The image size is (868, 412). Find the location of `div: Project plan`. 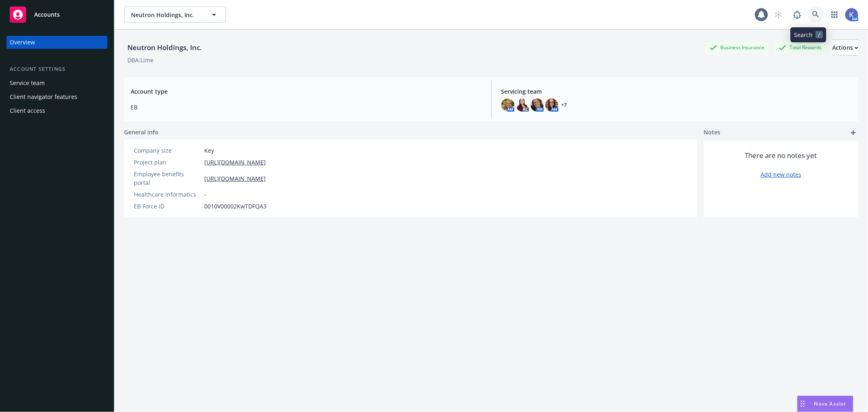

div: Project plan is located at coordinates (167, 162).